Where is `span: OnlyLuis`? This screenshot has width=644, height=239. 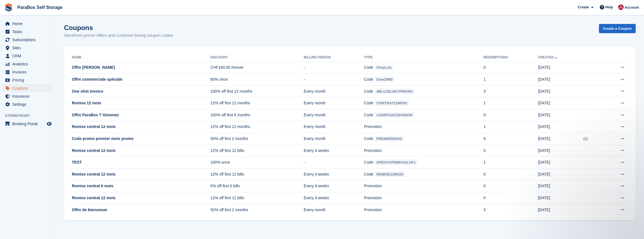
span: OnlyLuis is located at coordinates (384, 67).